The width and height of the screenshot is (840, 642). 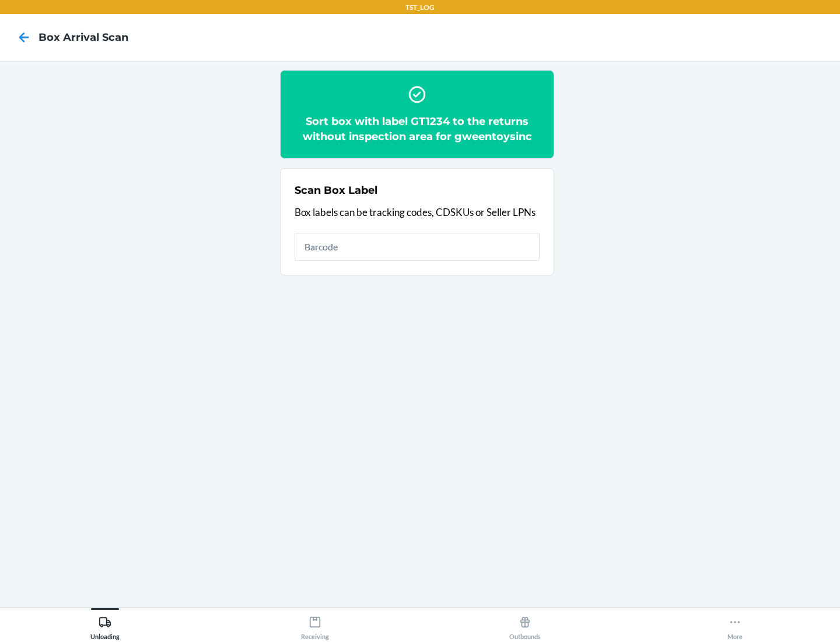 What do you see at coordinates (83, 38) in the screenshot?
I see `h4: Box Arrival Scan` at bounding box center [83, 38].